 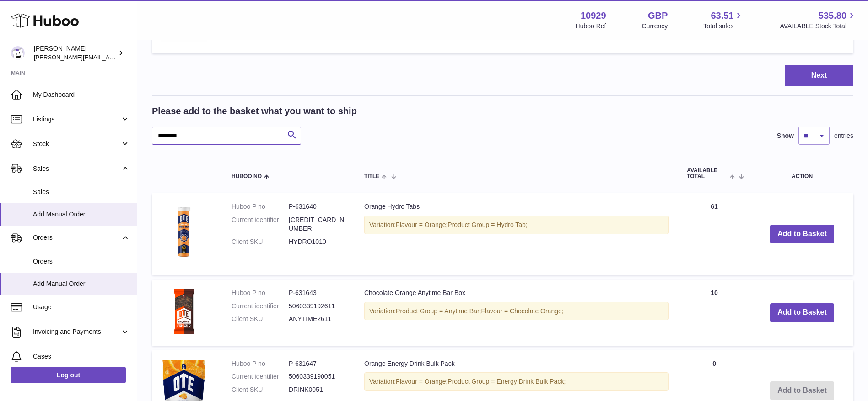 What do you see at coordinates (819, 76) in the screenshot?
I see `button: Next` at bounding box center [819, 76].